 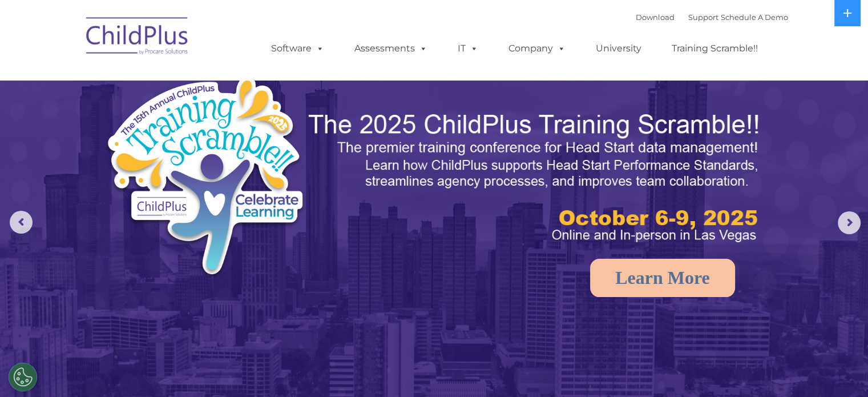 I want to click on a: Support, so click(x=703, y=17).